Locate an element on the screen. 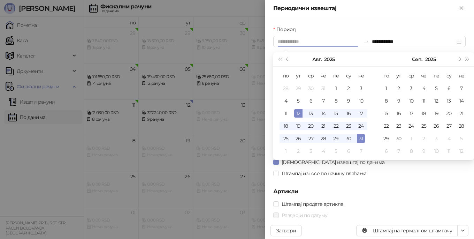 This screenshot has height=239, width=474. td: 2025-08-27 is located at coordinates (311, 138).